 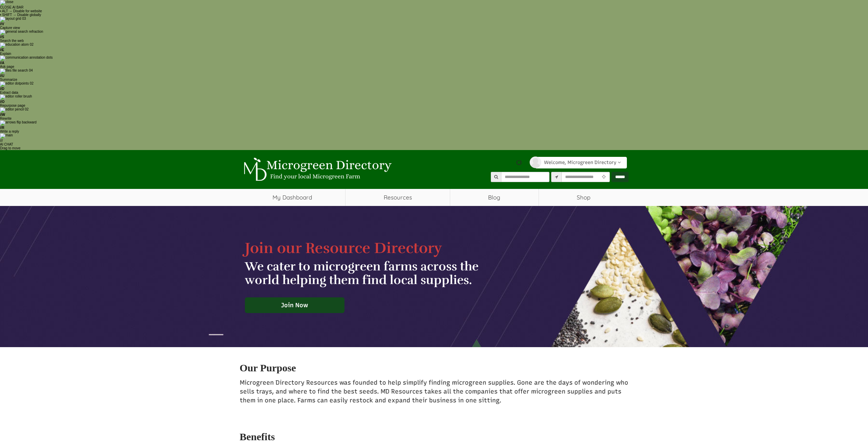 What do you see at coordinates (398, 197) in the screenshot?
I see `a: Resources` at bounding box center [398, 197].